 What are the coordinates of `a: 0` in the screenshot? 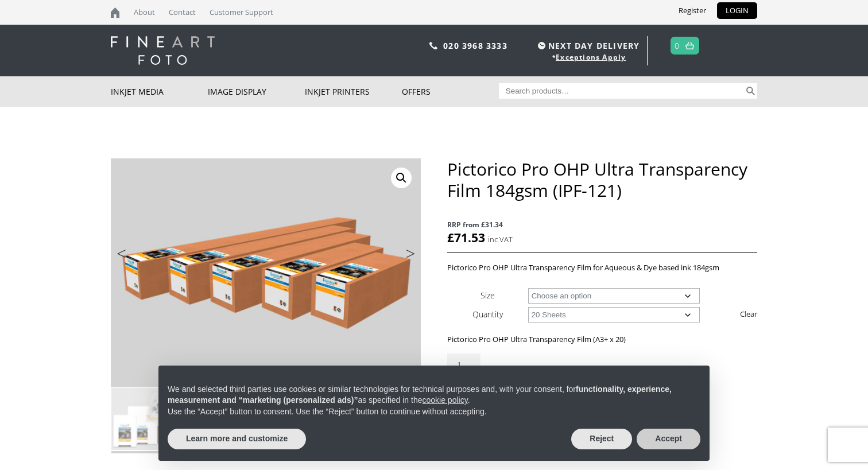 It's located at (677, 46).